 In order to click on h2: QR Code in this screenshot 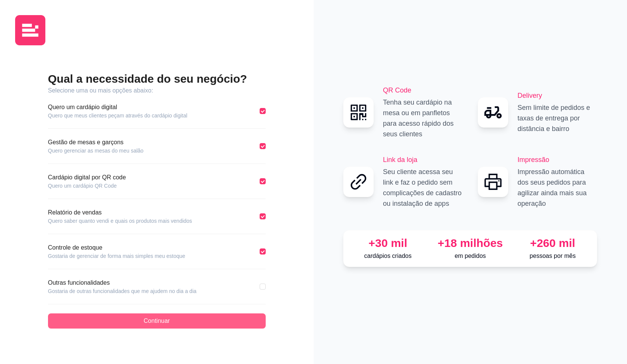, I will do `click(423, 90)`.